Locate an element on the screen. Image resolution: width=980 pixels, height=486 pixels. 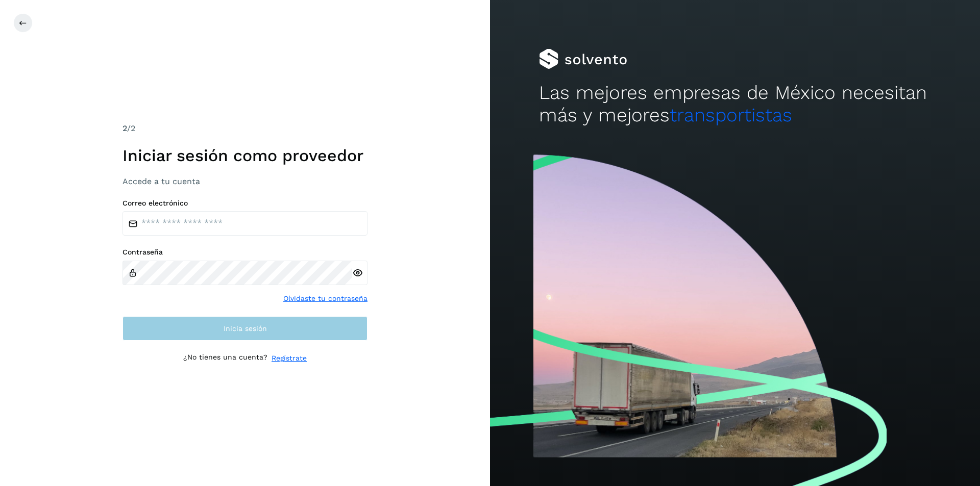
p: ¿No tienes una cuenta? is located at coordinates (225, 358).